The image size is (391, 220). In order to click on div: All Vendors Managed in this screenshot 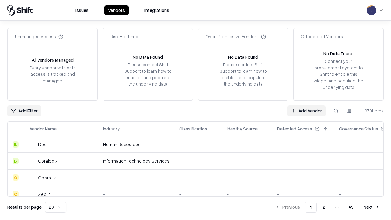, I will do `click(53, 60)`.